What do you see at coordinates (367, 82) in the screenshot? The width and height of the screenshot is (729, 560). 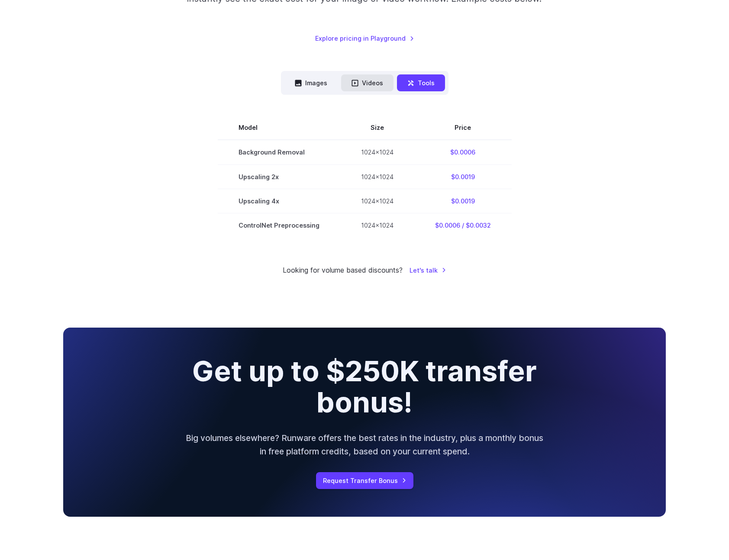 I see `button: Videos` at bounding box center [367, 82].